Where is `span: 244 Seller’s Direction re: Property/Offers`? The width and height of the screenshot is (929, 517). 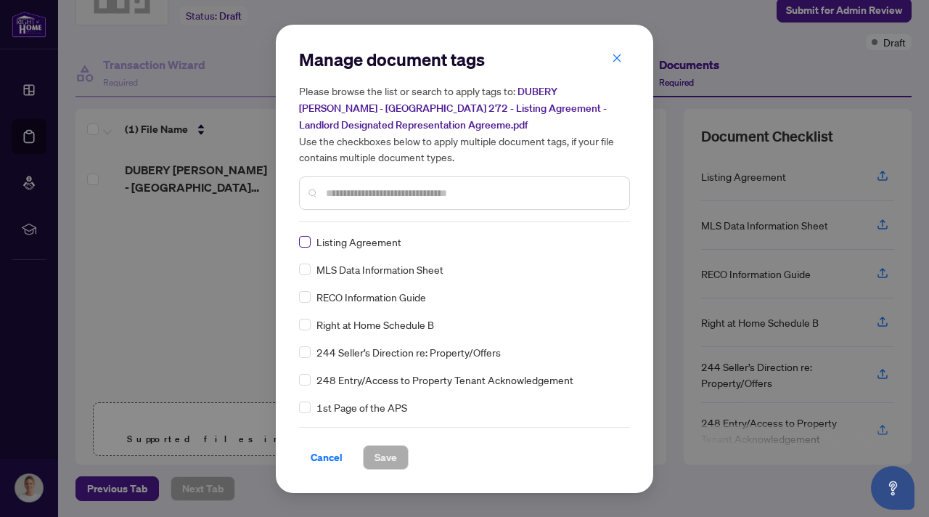 span: 244 Seller’s Direction re: Property/Offers is located at coordinates (409, 352).